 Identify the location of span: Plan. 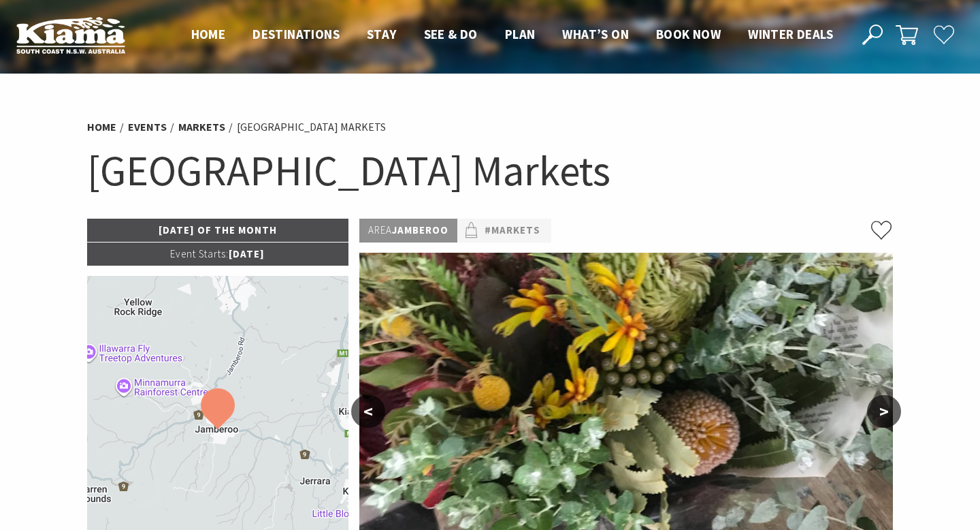
(520, 34).